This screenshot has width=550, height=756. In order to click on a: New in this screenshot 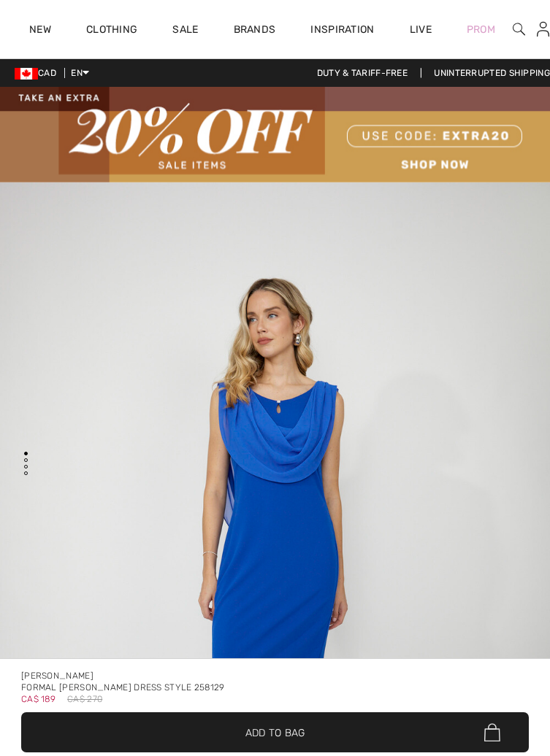, I will do `click(40, 31)`.